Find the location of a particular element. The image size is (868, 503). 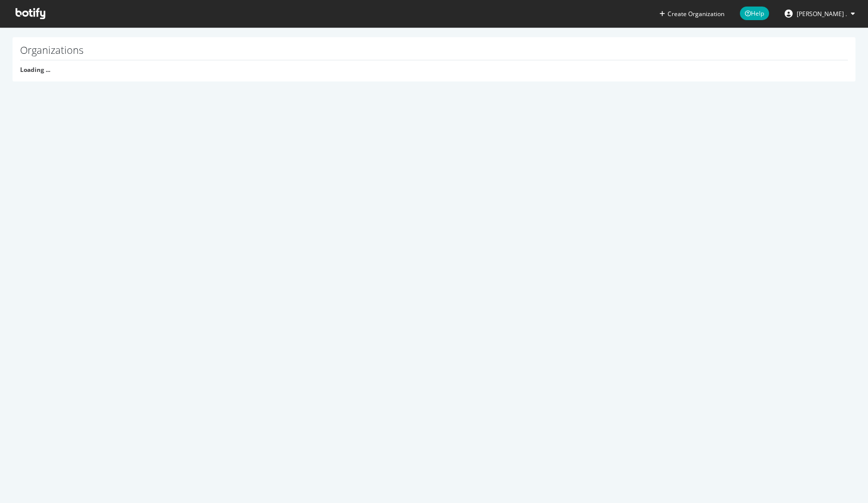

strong: Loading ... is located at coordinates (35, 69).